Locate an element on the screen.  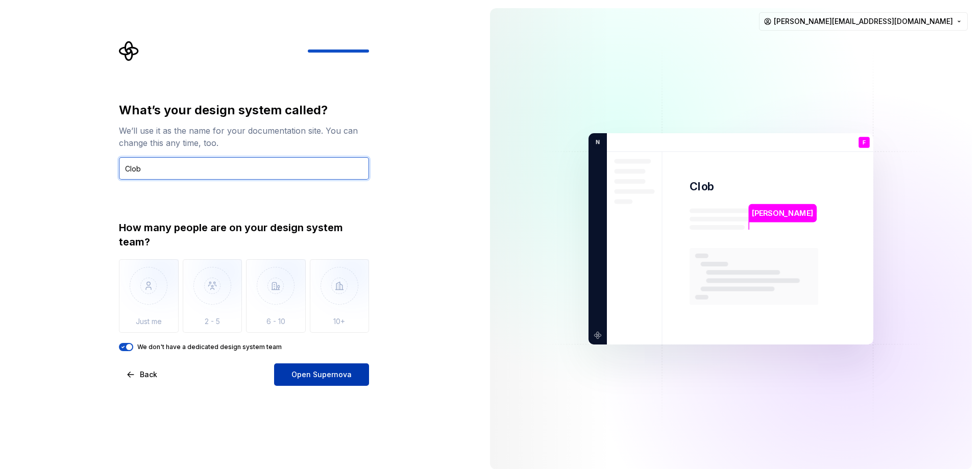
div: What’s your design system called? is located at coordinates (244, 111).